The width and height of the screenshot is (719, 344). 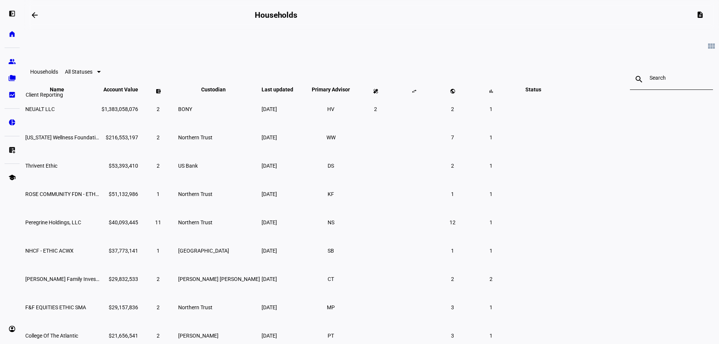 What do you see at coordinates (331, 166) in the screenshot?
I see `li: DS` at bounding box center [331, 166].